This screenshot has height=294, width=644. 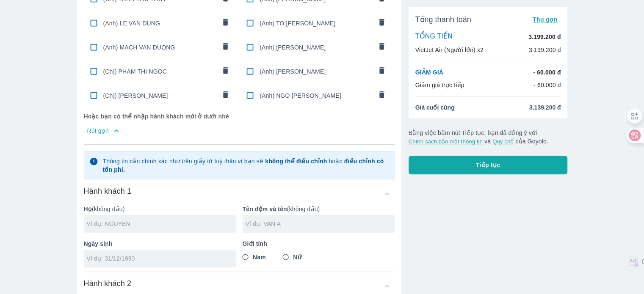 I want to click on span: Nam, so click(x=259, y=257).